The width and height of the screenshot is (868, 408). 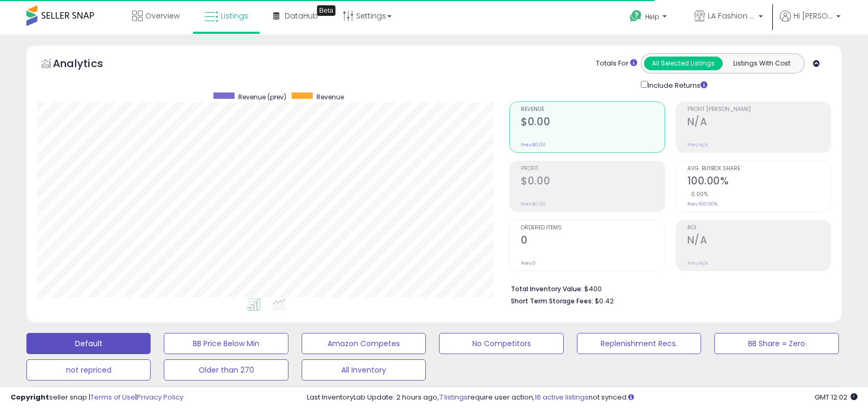 I want to click on span: Listings, so click(x=235, y=16).